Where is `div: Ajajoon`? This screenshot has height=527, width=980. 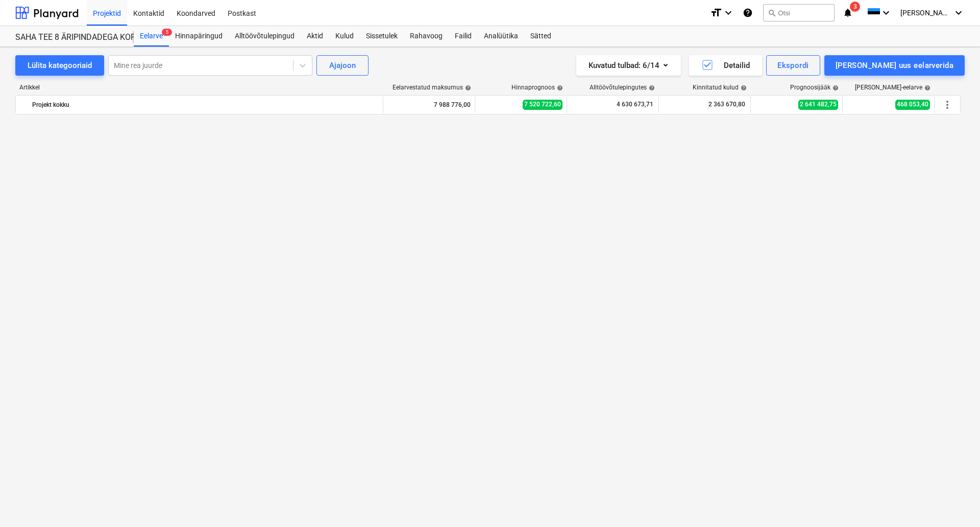 div: Ajajoon is located at coordinates (343, 65).